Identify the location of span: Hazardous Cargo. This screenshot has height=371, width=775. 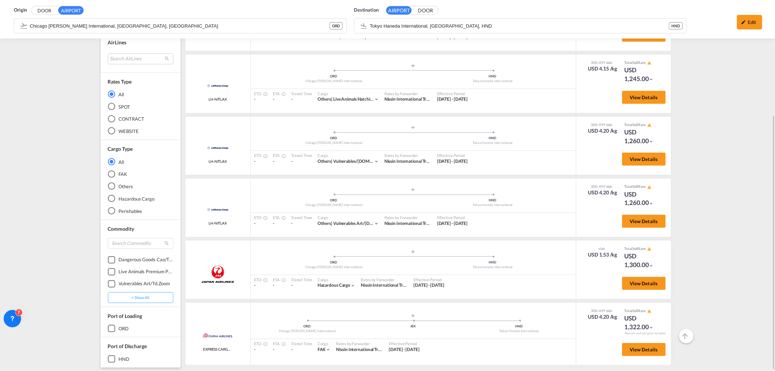
(334, 285).